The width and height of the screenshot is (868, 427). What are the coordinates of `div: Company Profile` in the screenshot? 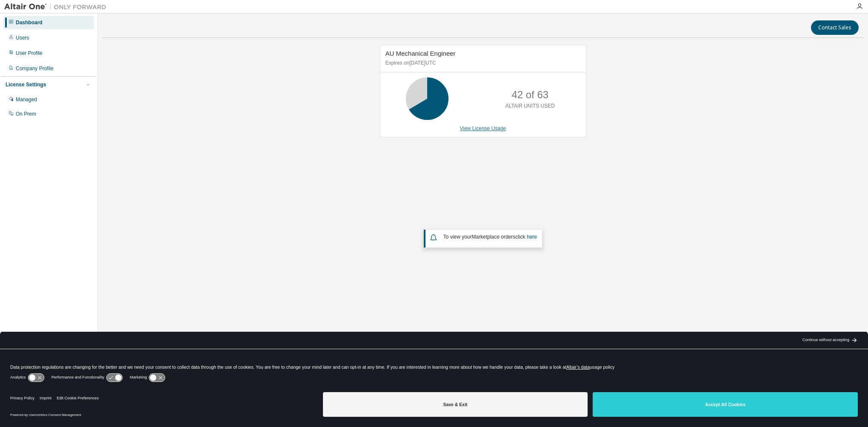 It's located at (34, 69).